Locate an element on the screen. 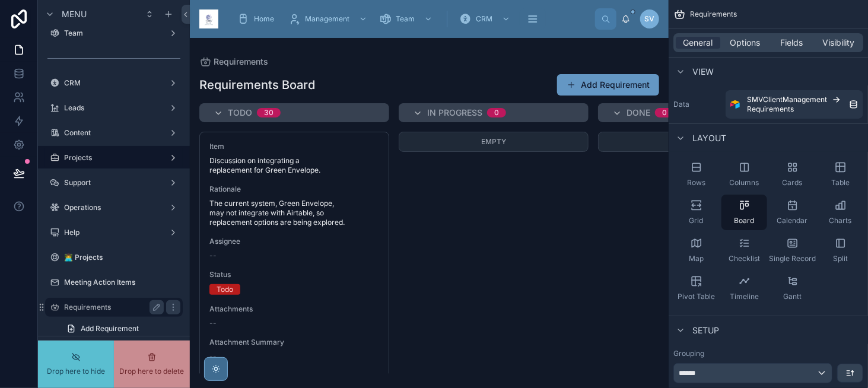 Image resolution: width=868 pixels, height=388 pixels. span: Timeline is located at coordinates (744, 296).